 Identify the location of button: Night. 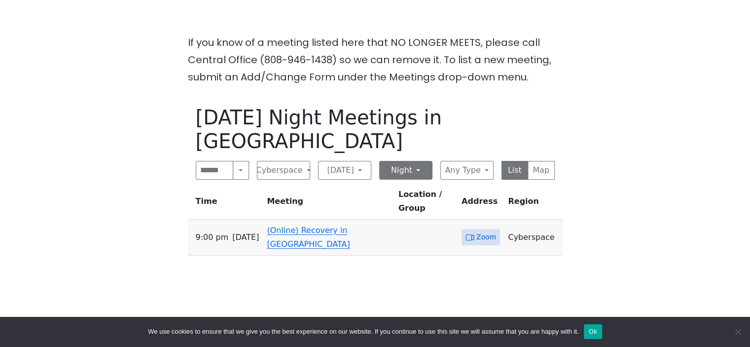
(406, 170).